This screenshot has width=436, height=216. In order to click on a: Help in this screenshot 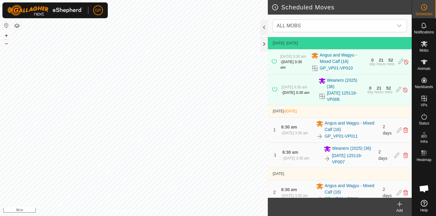, I will do `click(424, 206)`.